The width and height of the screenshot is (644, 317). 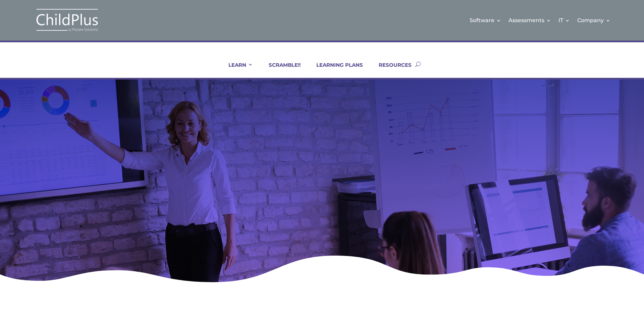 What do you see at coordinates (391, 70) in the screenshot?
I see `a: RESOURCES` at bounding box center [391, 70].